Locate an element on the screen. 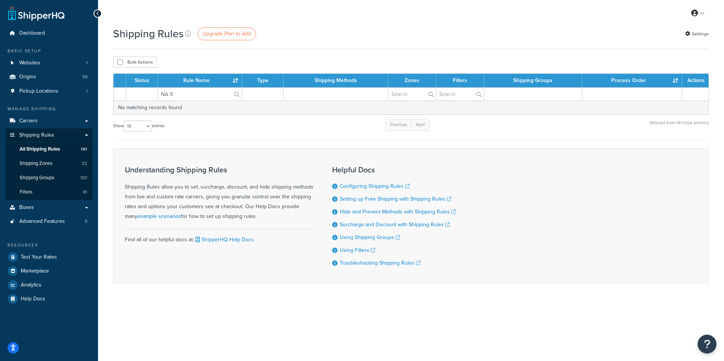 The width and height of the screenshot is (724, 361). a: Hide and Prevent Methods with Shipping Rules is located at coordinates (398, 212).